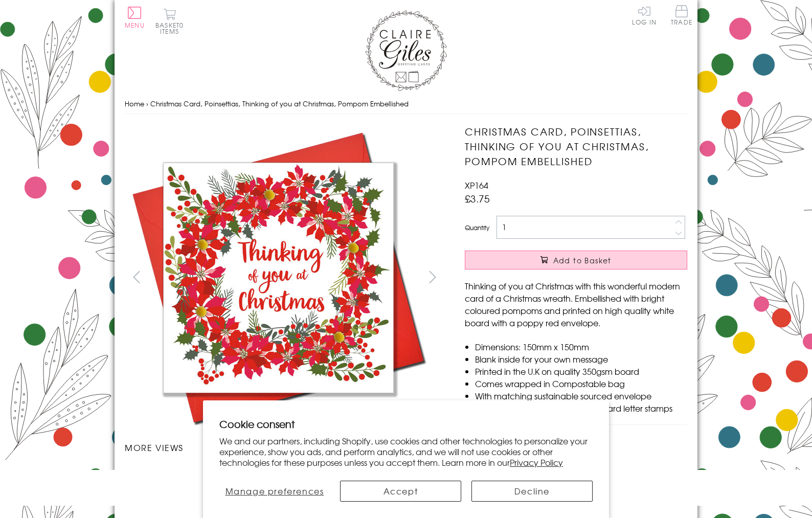  Describe the element at coordinates (681, 15) in the screenshot. I see `span: Trade` at that location.